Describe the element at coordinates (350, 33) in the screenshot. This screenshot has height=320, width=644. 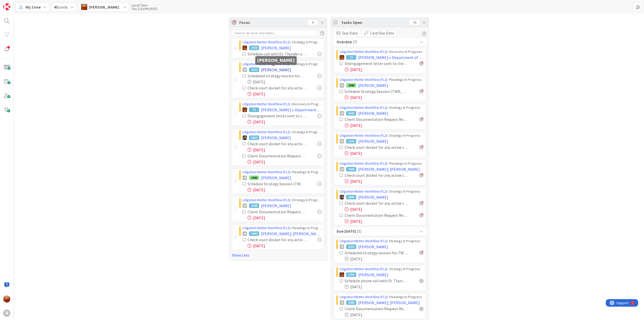
I see `span: Due Date` at that location.